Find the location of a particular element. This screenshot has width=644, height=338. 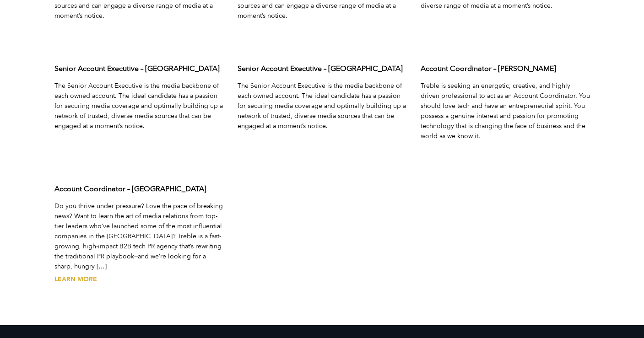

p: Treble is seeking an energetic, creative, and highly driven professional to act as an Account Coo... is located at coordinates (505, 111).